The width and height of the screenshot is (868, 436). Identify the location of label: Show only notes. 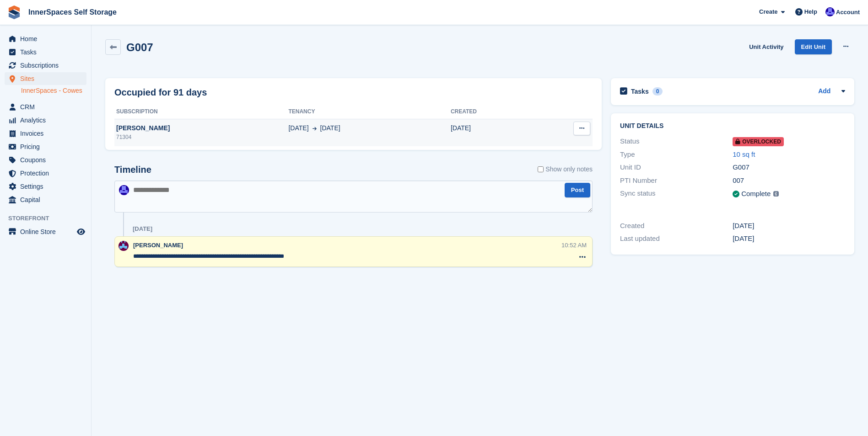
(565, 169).